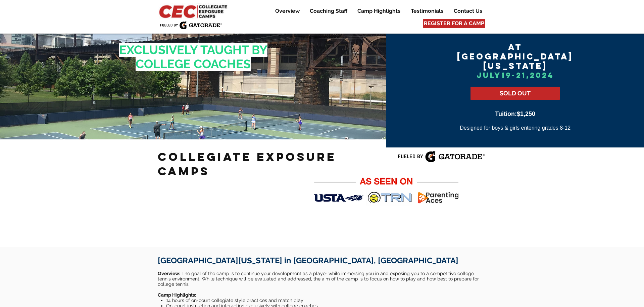 The image size is (644, 307). What do you see at coordinates (515, 93) in the screenshot?
I see `span: SOLD OUT` at bounding box center [515, 93].